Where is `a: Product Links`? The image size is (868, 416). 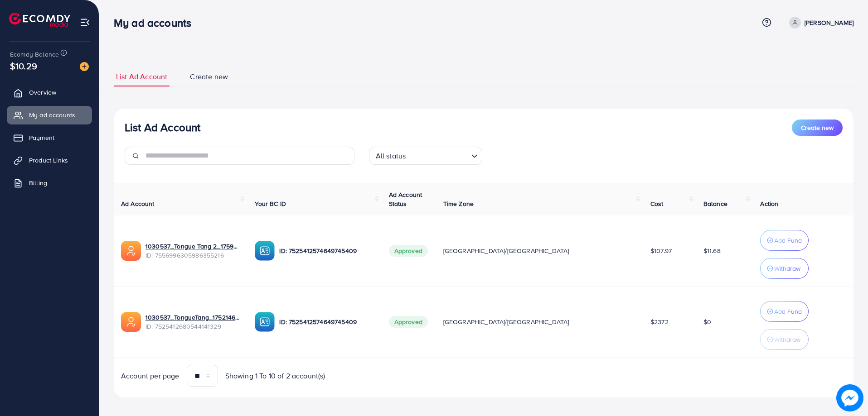
a: Product Links is located at coordinates (49, 160).